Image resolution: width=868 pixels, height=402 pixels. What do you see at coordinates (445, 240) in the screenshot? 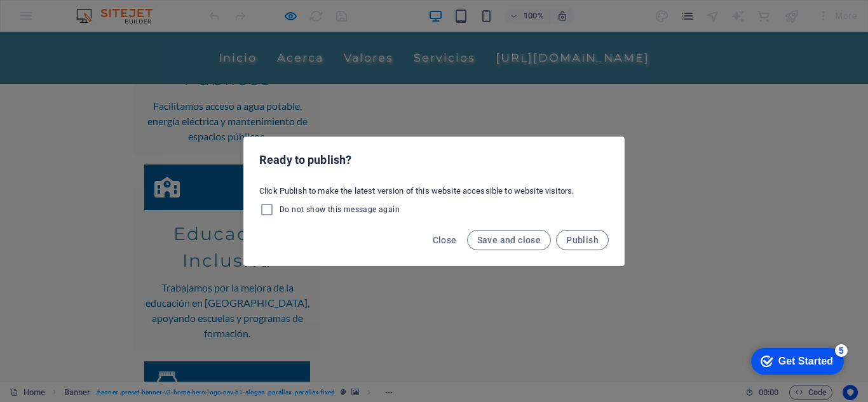
I see `span: Close` at bounding box center [445, 240].